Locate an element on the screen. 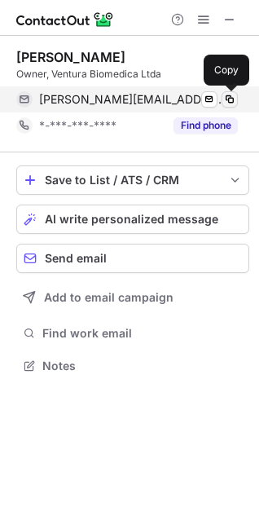  button: Find work email is located at coordinates (133, 333).